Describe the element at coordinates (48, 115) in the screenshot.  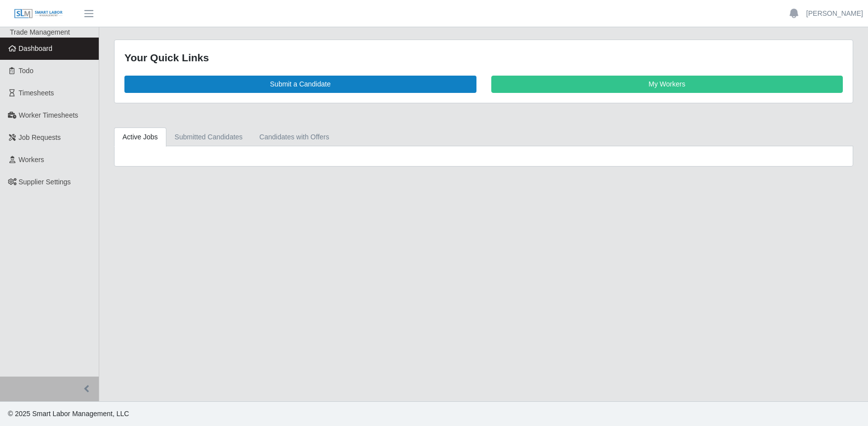
I see `span: Worker Timesheets` at that location.